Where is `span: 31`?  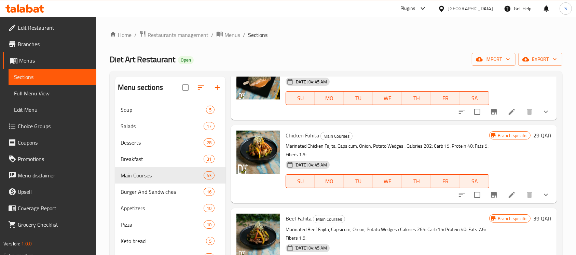
span: 31 is located at coordinates (209, 159).